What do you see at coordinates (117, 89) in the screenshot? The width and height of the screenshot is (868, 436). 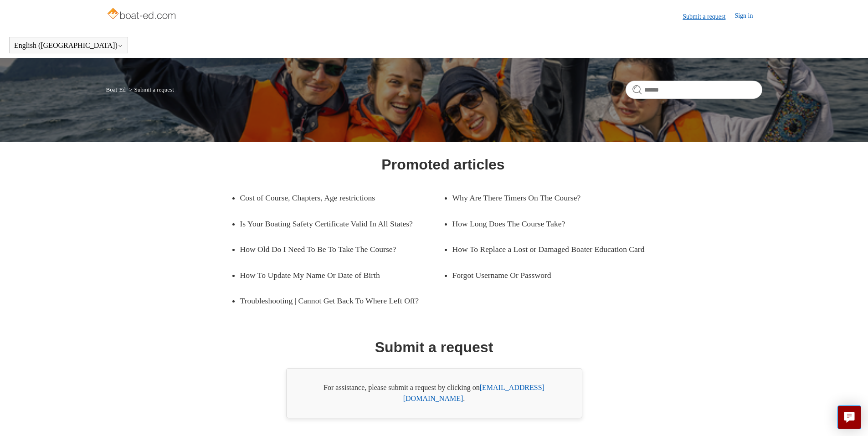 I see `li: Boat-Ed` at bounding box center [117, 89].